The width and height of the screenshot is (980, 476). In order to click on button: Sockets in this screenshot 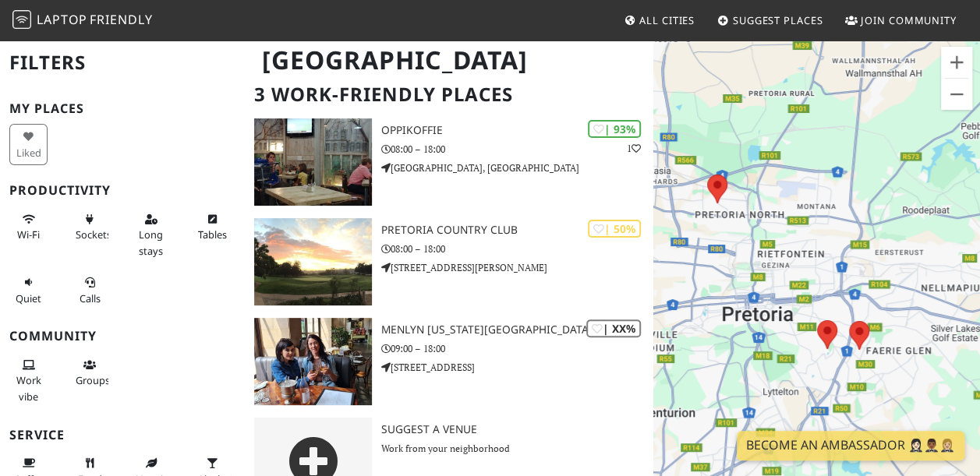, I will do `click(90, 227)`.